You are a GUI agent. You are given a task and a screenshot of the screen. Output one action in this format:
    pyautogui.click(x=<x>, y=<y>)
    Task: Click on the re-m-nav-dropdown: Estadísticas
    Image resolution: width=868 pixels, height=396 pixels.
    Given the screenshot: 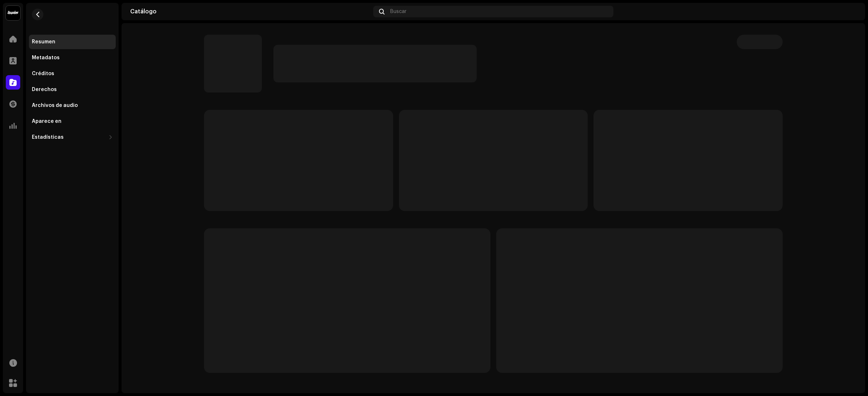 What is the action you would take?
    pyautogui.click(x=73, y=137)
    